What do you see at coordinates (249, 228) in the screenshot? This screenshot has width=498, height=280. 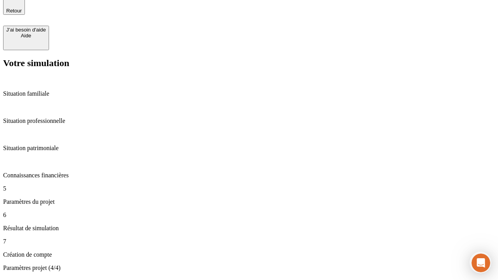 I see `p: Résultat de simulation` at bounding box center [249, 228].